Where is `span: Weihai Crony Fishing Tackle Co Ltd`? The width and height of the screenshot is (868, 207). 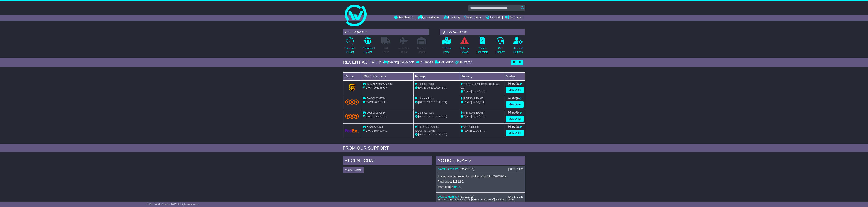
span: Weihai Crony Fishing Tackle Co Ltd is located at coordinates (480, 86).